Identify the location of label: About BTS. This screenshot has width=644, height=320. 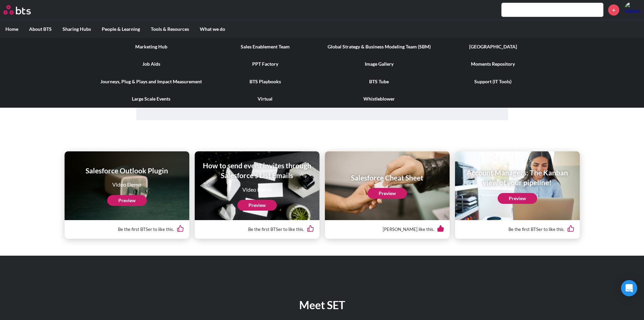
(40, 29).